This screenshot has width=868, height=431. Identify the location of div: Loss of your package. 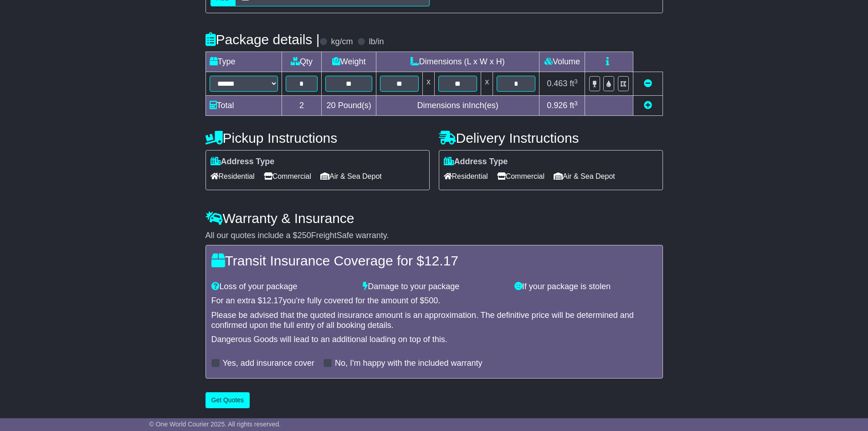
(282, 287).